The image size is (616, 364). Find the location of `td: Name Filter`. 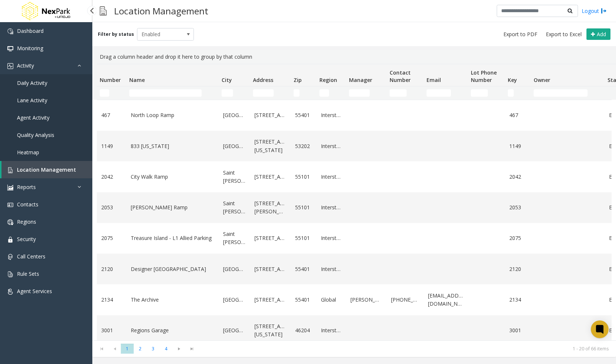

td: Name Filter is located at coordinates (172, 93).